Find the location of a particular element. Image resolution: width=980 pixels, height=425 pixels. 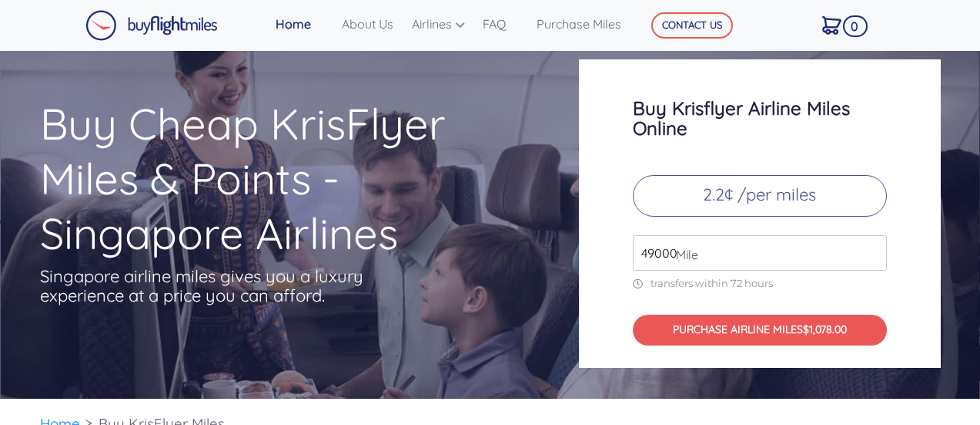

h3: Buy Krisflyer Airline Miles Online is located at coordinates (760, 118).